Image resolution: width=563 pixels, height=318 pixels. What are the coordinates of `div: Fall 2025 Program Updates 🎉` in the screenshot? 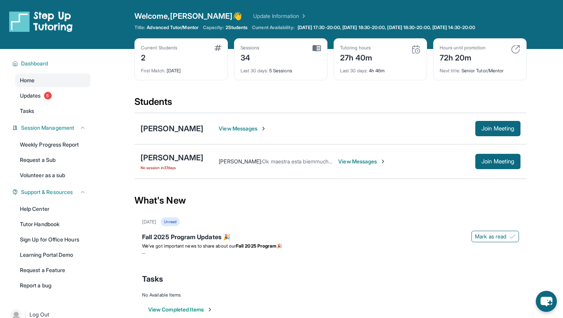 It's located at (331, 238).